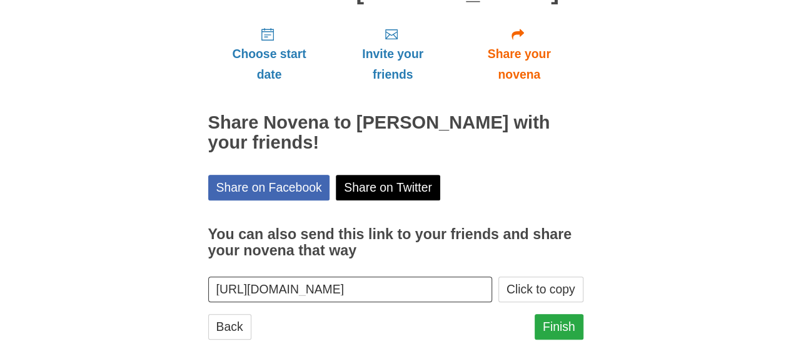 Image resolution: width=791 pixels, height=349 pixels. I want to click on a: Share your novena, so click(519, 54).